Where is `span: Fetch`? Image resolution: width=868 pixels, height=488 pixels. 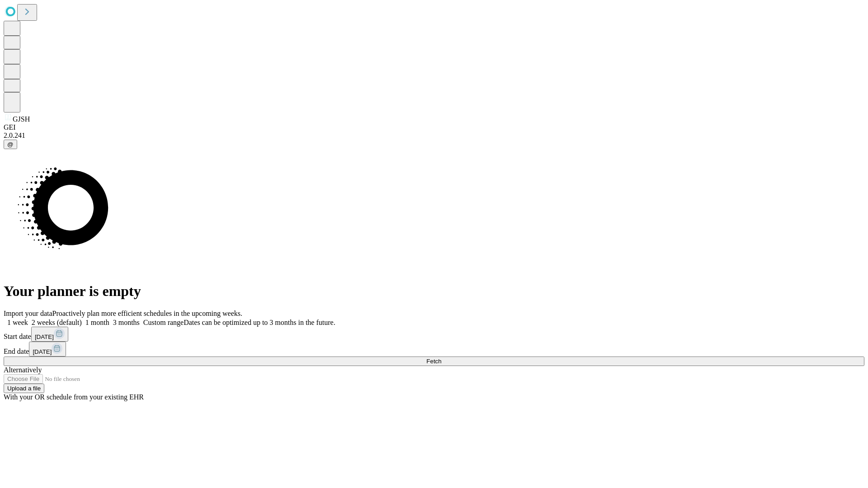
span: Fetch is located at coordinates (433, 361).